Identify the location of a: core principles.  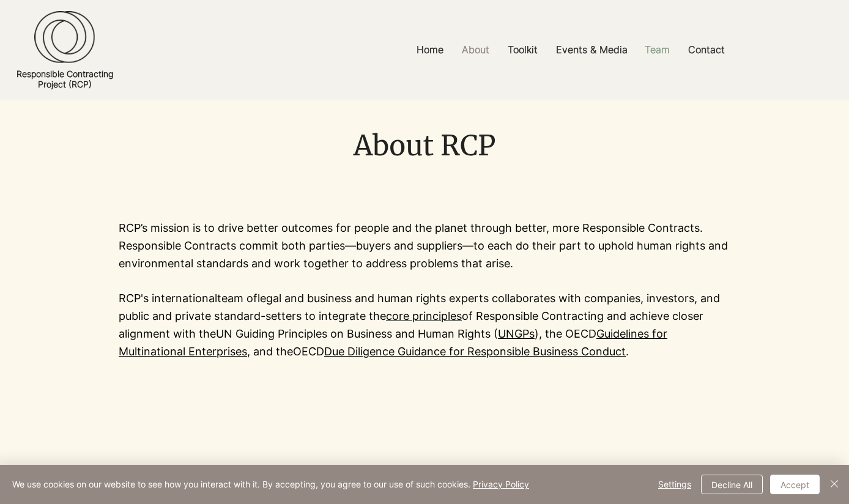
(424, 316).